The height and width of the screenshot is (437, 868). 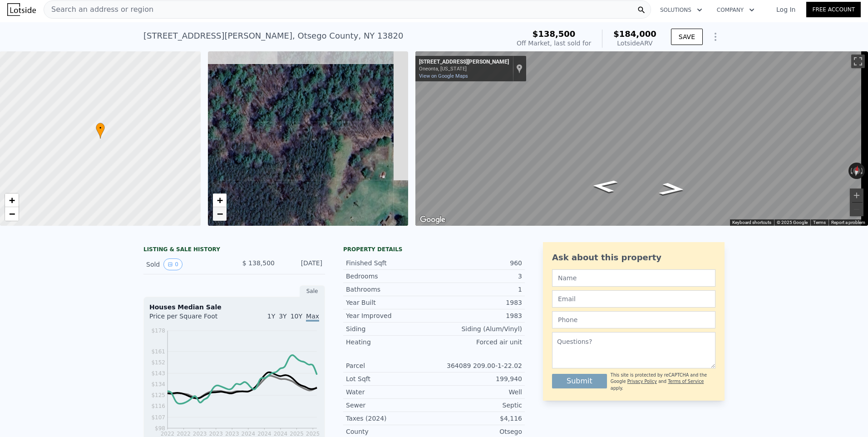 I want to click on div: Sewer, so click(x=390, y=405).